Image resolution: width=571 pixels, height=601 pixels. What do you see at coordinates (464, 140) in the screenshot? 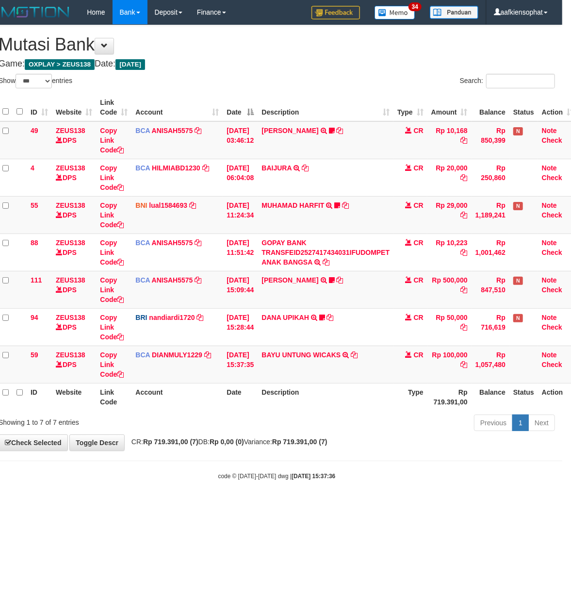
I see `a: Copy Rp 10,168 to clipboard` at bounding box center [464, 140].